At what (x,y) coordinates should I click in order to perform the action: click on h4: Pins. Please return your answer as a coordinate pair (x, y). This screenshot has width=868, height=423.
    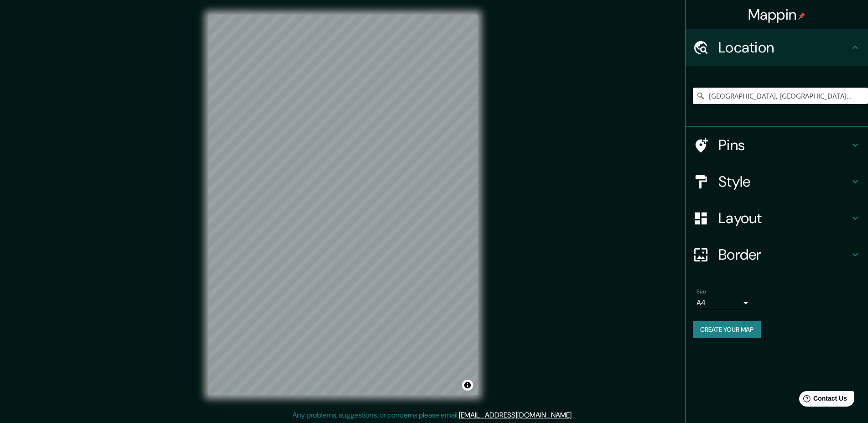
    Looking at the image, I should click on (784, 145).